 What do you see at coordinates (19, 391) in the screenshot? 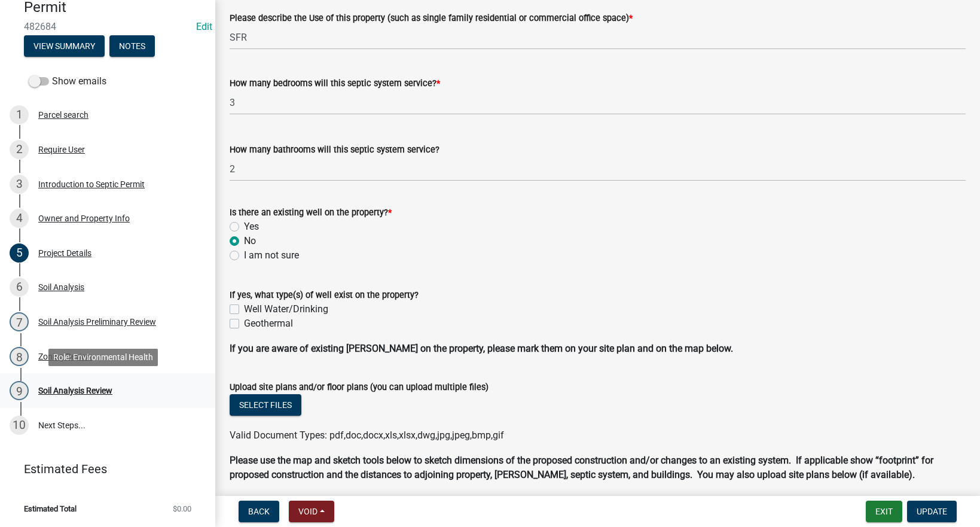
I see `div: 9` at bounding box center [19, 391].